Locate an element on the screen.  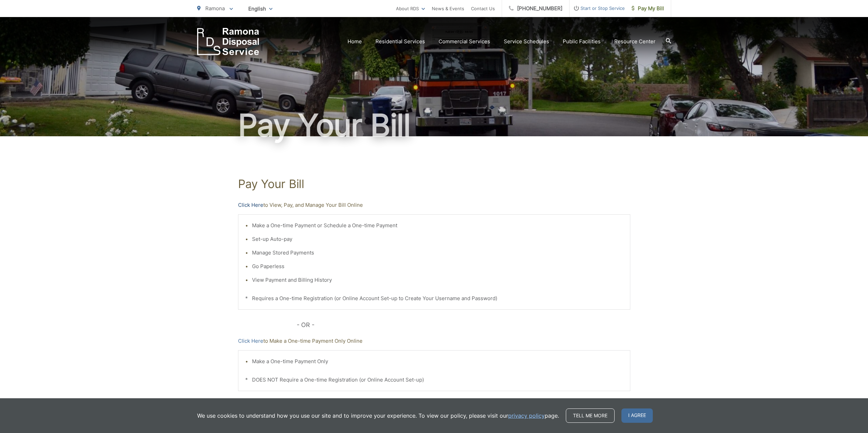
a: Contact Us is located at coordinates (483, 9).